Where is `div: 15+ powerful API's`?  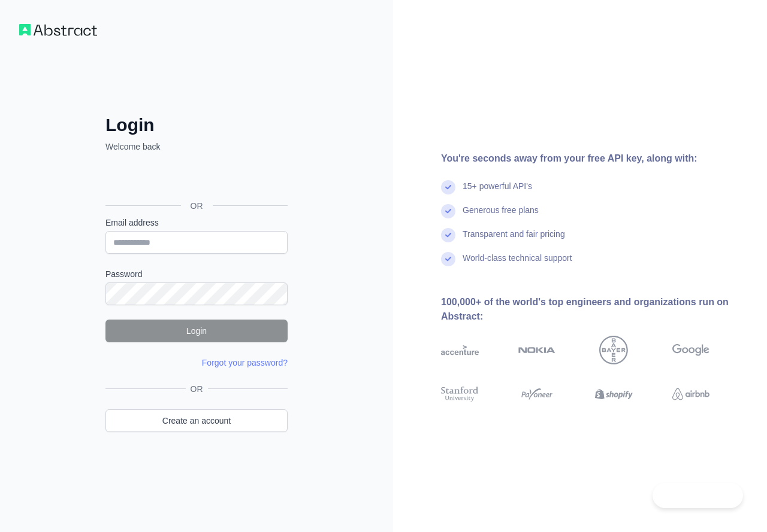
div: 15+ powerful API's is located at coordinates (497, 192).